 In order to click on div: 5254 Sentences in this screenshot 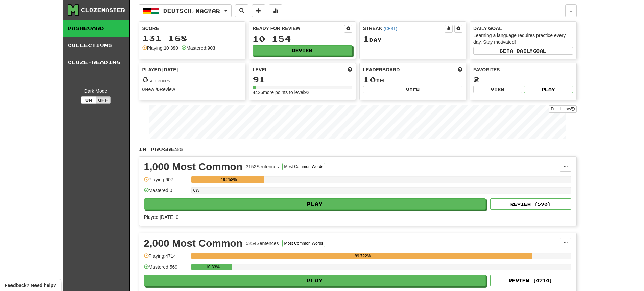, I will do `click(262, 243)`.